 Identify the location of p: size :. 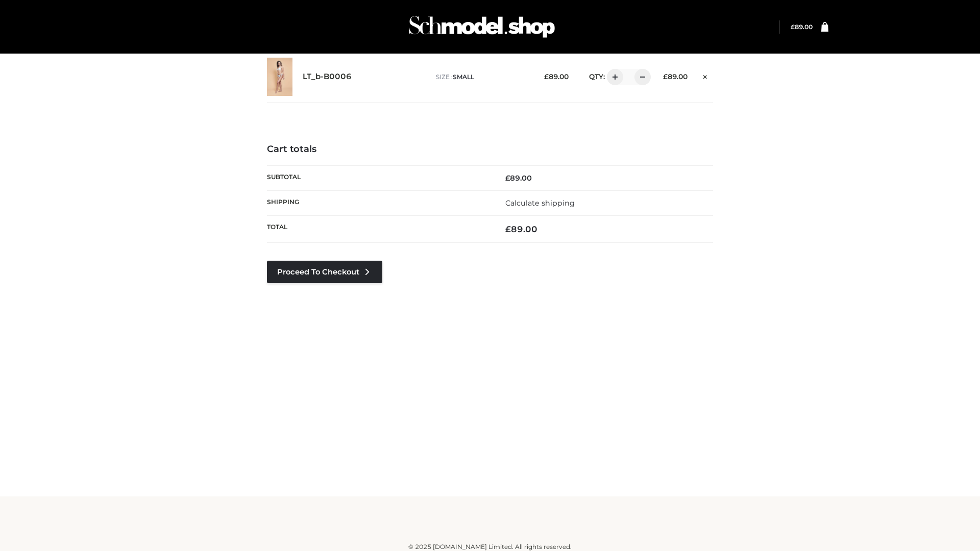
(481, 77).